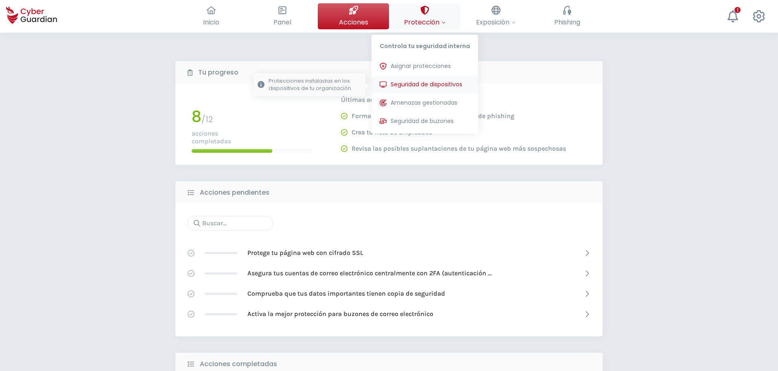  What do you see at coordinates (211, 22) in the screenshot?
I see `span: Inicio` at bounding box center [211, 22].